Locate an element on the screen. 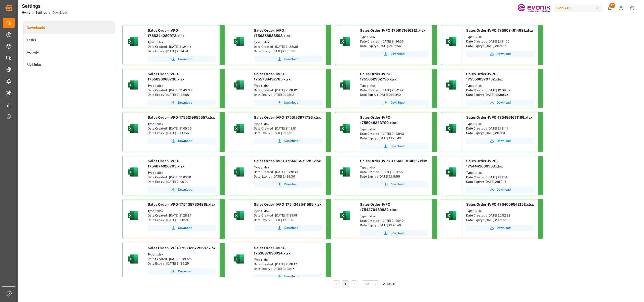 This screenshot has width=644, height=302. button: Help Center is located at coordinates (621, 8).